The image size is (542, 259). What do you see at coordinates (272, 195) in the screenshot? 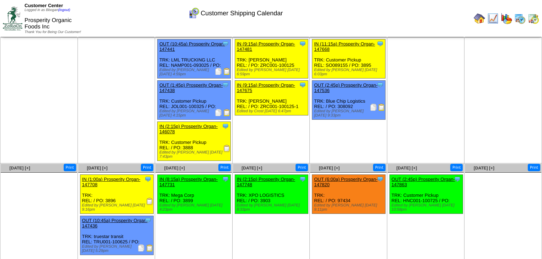
I see `div: TRK: XPO LOGISTICS REL: / PO: 3903` at bounding box center [272, 195].